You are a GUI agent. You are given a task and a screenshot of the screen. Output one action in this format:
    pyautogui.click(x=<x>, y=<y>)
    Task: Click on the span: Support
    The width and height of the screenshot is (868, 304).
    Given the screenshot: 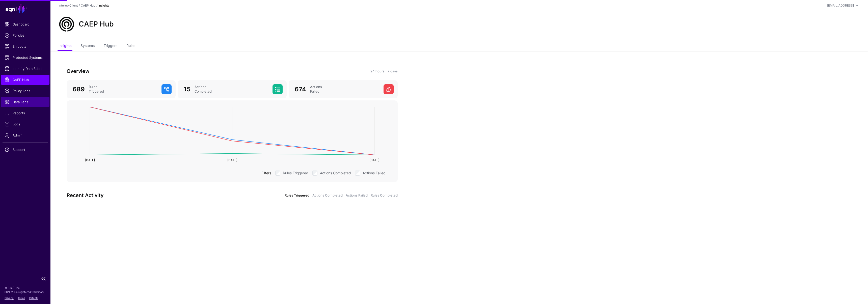 What is the action you would take?
    pyautogui.click(x=25, y=150)
    